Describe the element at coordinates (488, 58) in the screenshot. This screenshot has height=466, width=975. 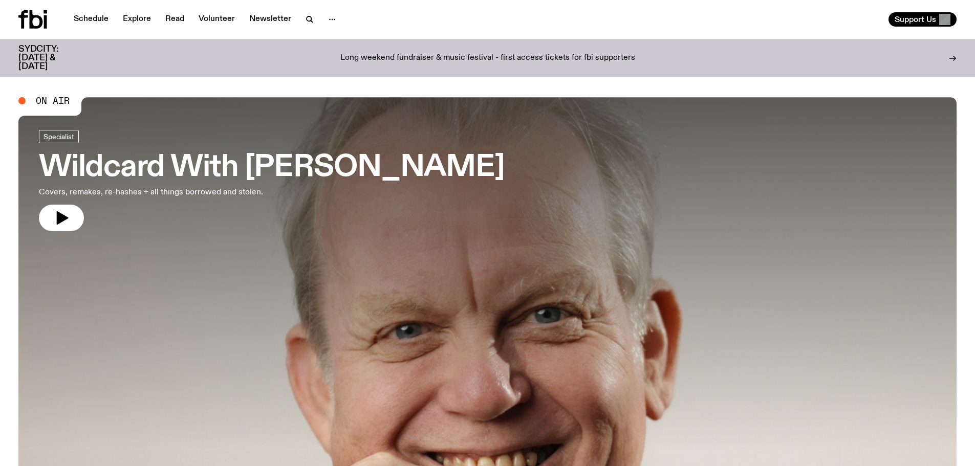
I see `p: Long weekend fundraiser & music festival - first access tickets for fbi supporters` at that location.